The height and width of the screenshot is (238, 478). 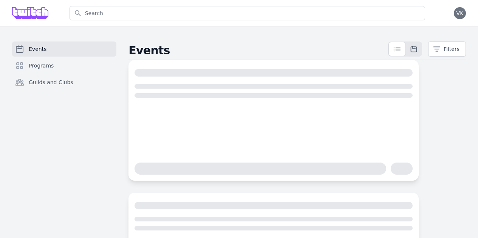 What do you see at coordinates (247, 13) in the screenshot?
I see `input: Search` at bounding box center [247, 13].